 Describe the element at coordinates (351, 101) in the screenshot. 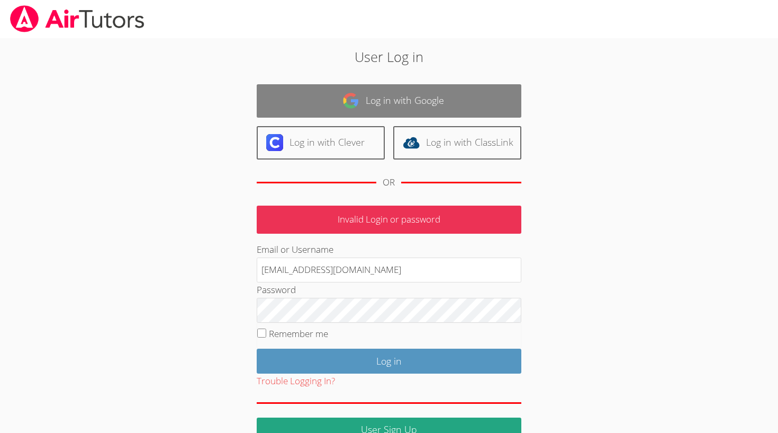

I see `img: google-logo-50288ca7cdecda66e5e0955fdab243c47b7ad437acaf1139b6f446037453330a.svg` at that location.